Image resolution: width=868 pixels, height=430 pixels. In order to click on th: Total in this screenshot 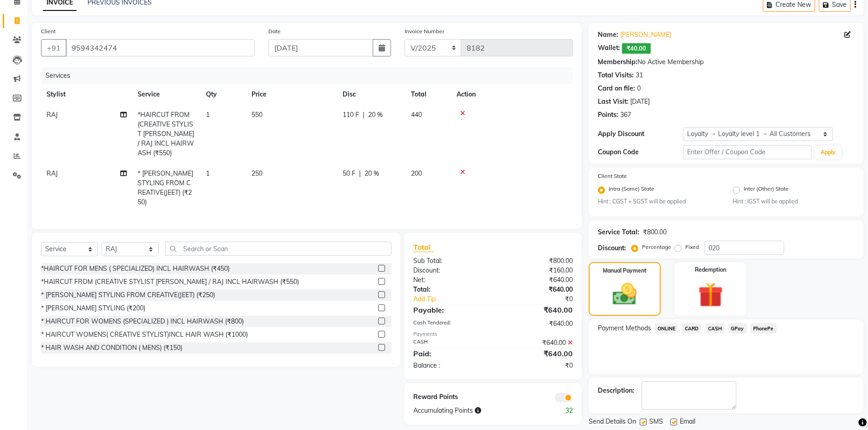, I will do `click(428, 94)`.